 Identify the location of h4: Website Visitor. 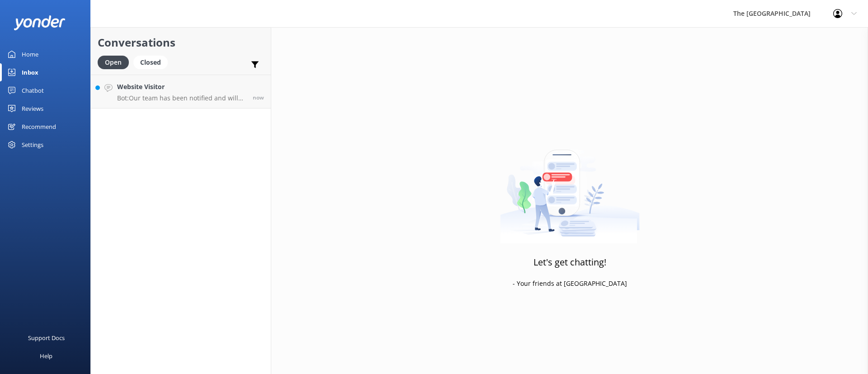
(181, 87).